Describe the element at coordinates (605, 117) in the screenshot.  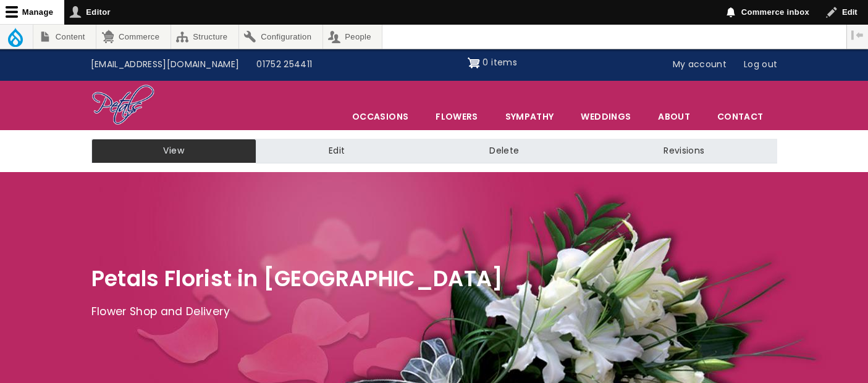
I see `span: Weddings` at that location.